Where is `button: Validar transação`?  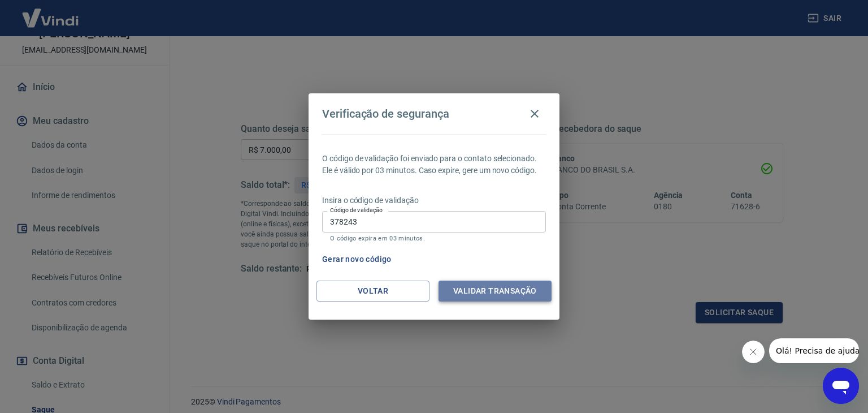
button: Validar transação is located at coordinates (495, 291).